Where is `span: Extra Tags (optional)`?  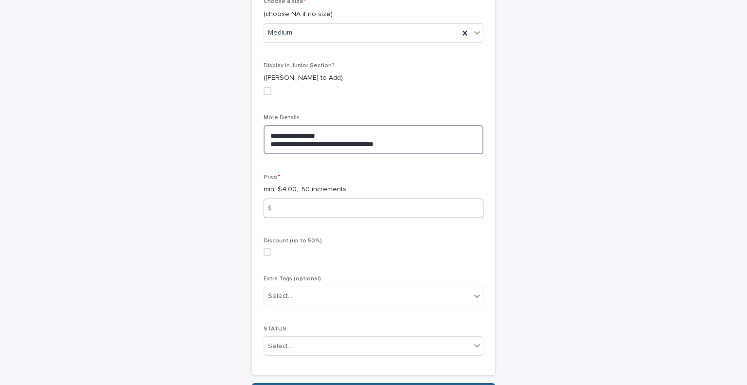 span: Extra Tags (optional) is located at coordinates (292, 279).